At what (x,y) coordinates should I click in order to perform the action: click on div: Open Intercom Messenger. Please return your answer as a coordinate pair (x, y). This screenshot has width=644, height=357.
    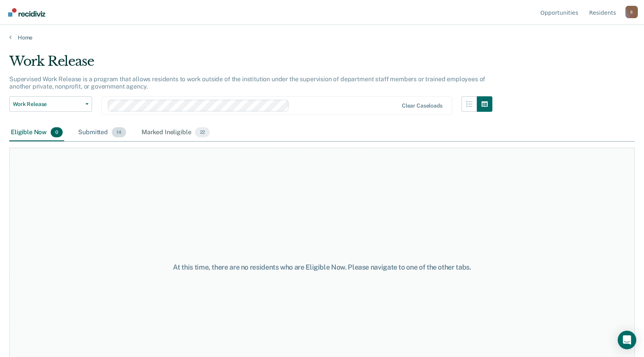
    Looking at the image, I should click on (627, 340).